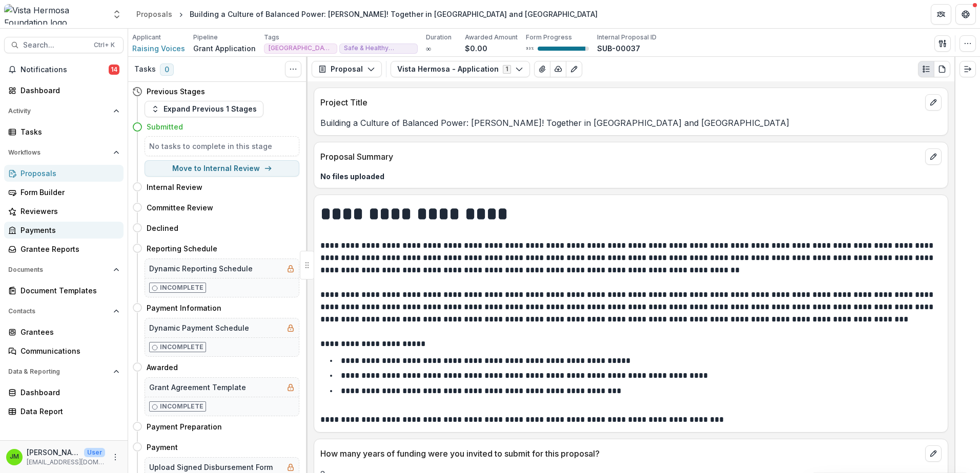  Describe the element at coordinates (64, 270) in the screenshot. I see `button: Open Documents` at that location.